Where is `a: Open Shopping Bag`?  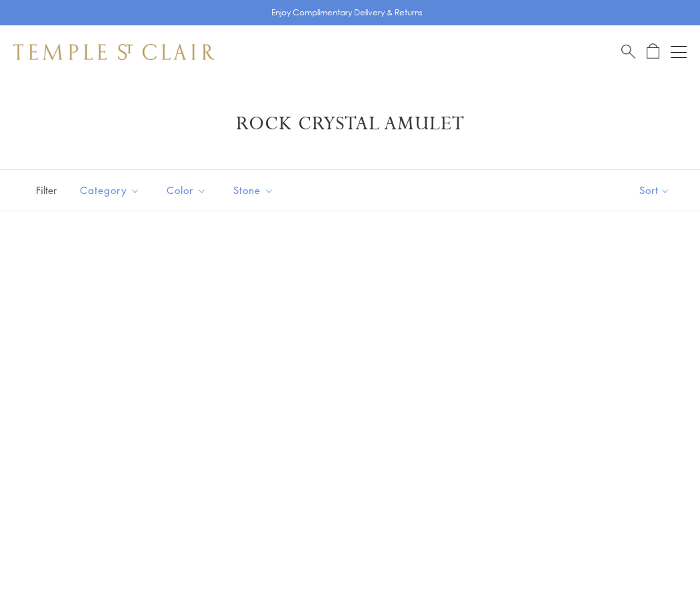 a: Open Shopping Bag is located at coordinates (653, 51).